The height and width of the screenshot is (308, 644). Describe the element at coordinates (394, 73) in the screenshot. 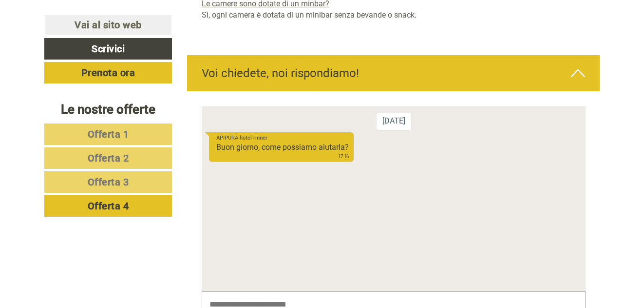

I see `div: Voi chiedete, noi rispondiamo!` at that location.